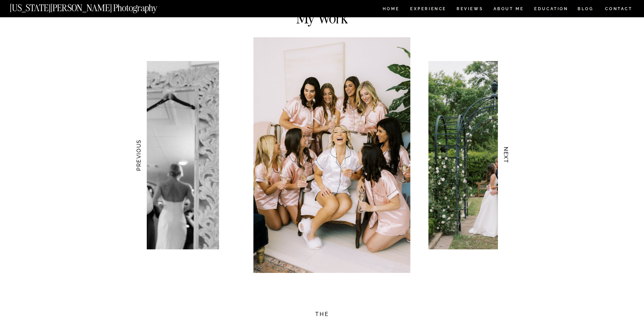 The height and width of the screenshot is (318, 644). I want to click on a: ABOUT ME, so click(508, 10).